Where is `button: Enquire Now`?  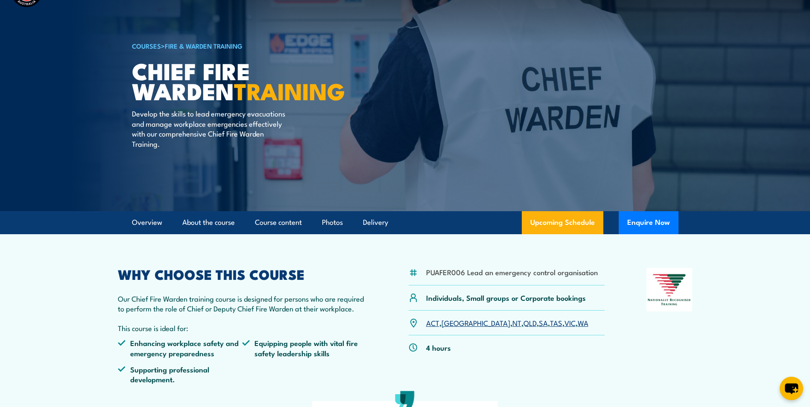
button: Enquire Now is located at coordinates (649, 223).